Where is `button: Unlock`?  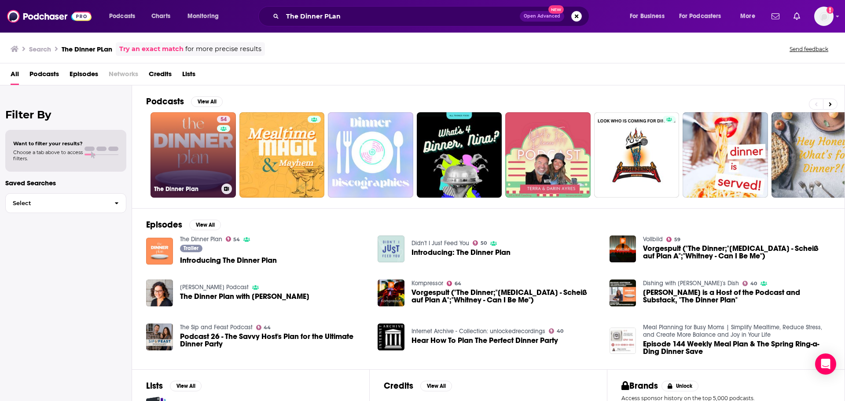
button: Unlock is located at coordinates (680, 386).